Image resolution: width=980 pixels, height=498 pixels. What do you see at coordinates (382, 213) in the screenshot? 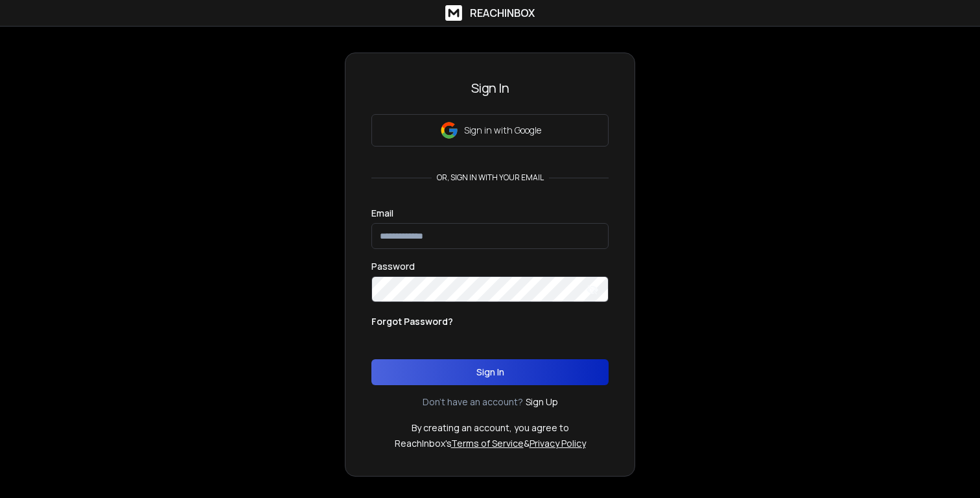
I see `label: Email` at bounding box center [382, 213].